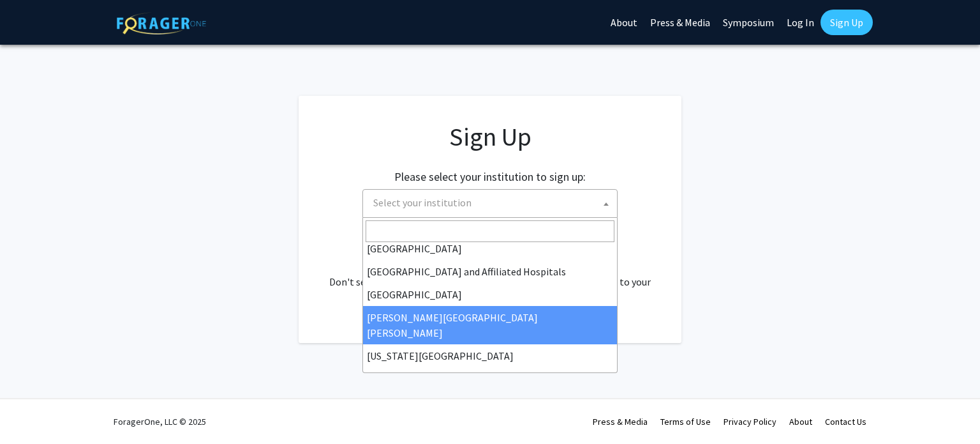 The height and width of the screenshot is (444, 980). I want to click on input: Search, so click(490, 231).